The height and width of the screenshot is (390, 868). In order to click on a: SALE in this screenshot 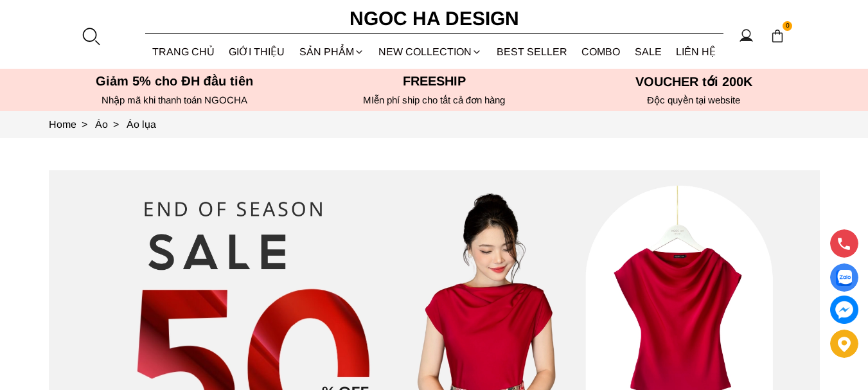, I will do `click(648, 51)`.